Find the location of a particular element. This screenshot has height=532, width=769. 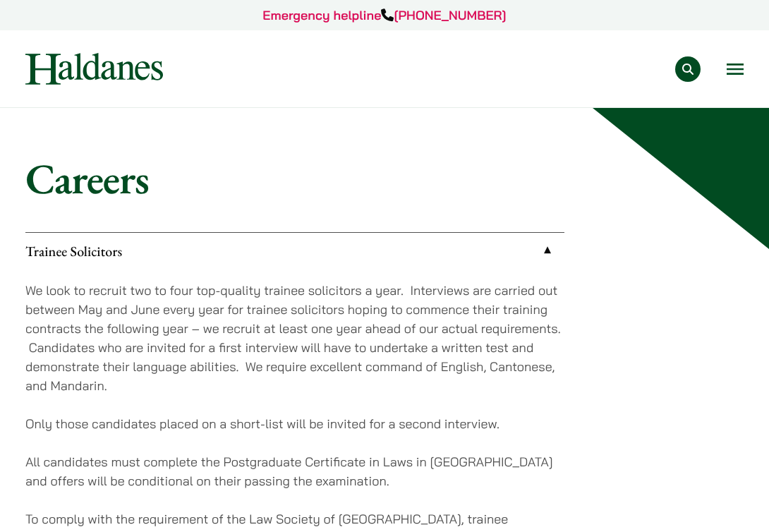

p: Only those candidates placed on a short-list will be invited for a second interview. is located at coordinates (295, 423).